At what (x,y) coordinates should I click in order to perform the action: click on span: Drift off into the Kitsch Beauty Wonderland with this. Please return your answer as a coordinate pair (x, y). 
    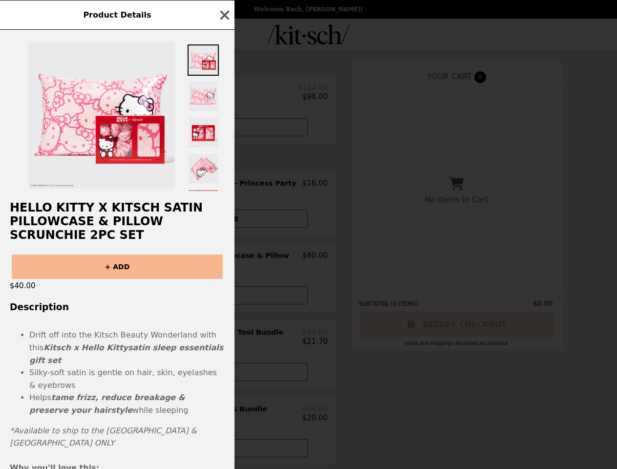
    Looking at the image, I should click on (126, 347).